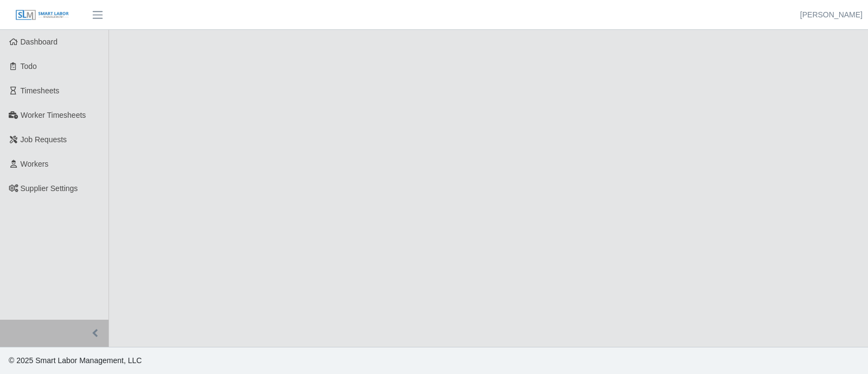 The height and width of the screenshot is (374, 868). Describe the element at coordinates (42, 15) in the screenshot. I see `img: SLM Logo` at that location.